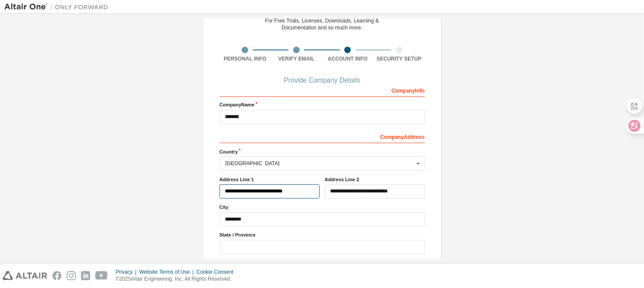 This screenshot has height=288, width=644. Describe the element at coordinates (217, 272) in the screenshot. I see `div: Cookie Consent` at that location.